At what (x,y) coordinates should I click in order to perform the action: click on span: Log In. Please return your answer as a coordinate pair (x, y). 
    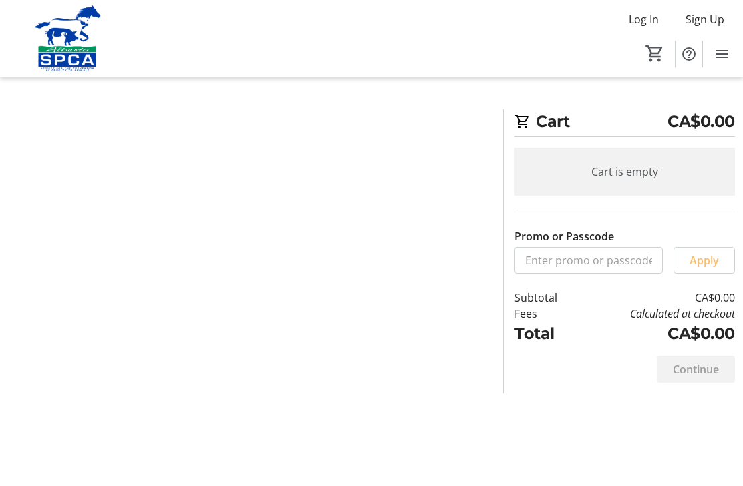
    Looking at the image, I should click on (643, 20).